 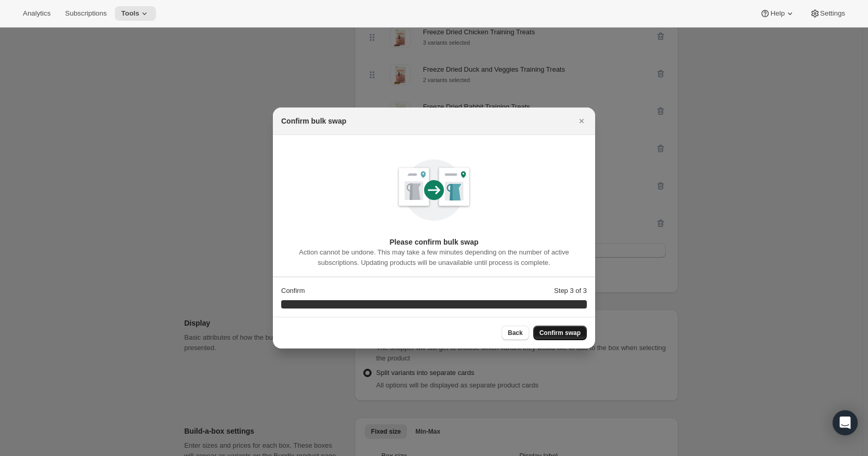 I want to click on span: Back, so click(x=515, y=333).